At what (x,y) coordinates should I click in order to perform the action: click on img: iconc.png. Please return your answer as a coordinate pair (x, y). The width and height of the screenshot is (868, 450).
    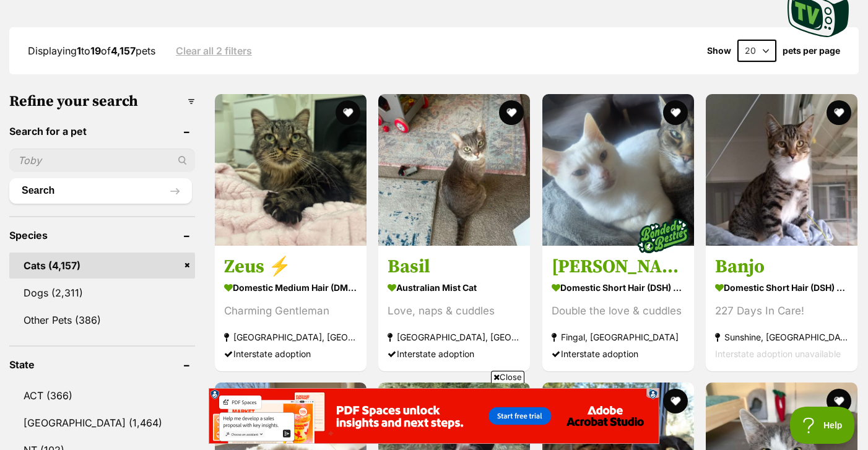
    Looking at the image, I should click on (444, 5).